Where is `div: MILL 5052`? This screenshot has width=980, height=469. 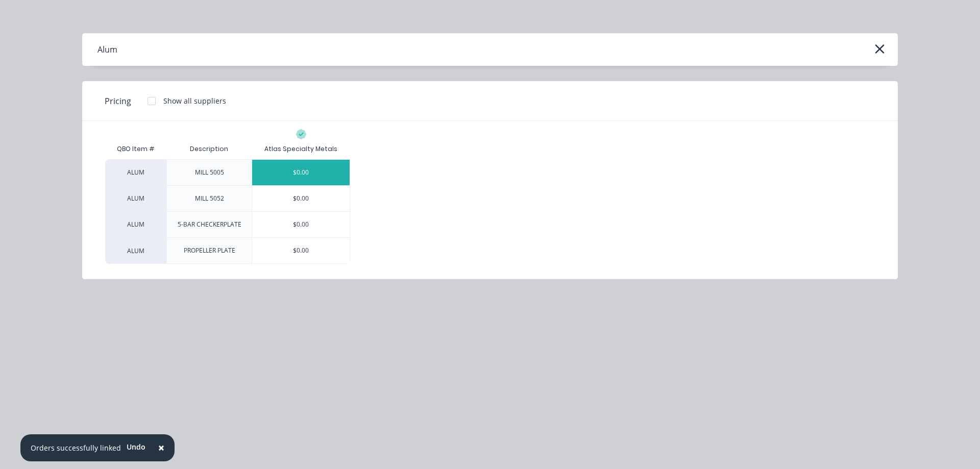
div: MILL 5052 is located at coordinates (209, 199).